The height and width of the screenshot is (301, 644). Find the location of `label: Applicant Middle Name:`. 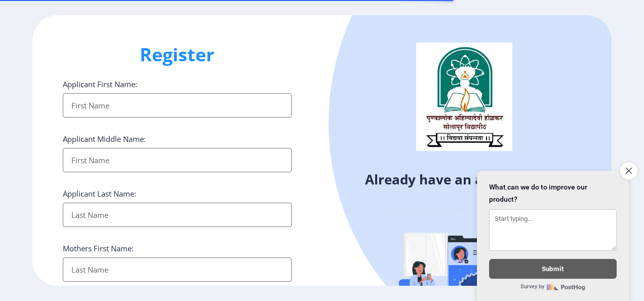

label: Applicant Middle Name: is located at coordinates (104, 139).